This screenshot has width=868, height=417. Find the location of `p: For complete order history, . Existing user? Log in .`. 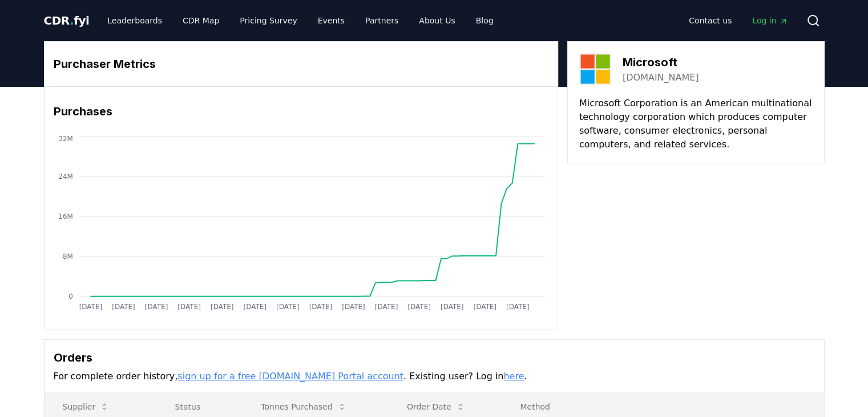

p: For complete order history, . Existing user? Log in . is located at coordinates (435, 377).